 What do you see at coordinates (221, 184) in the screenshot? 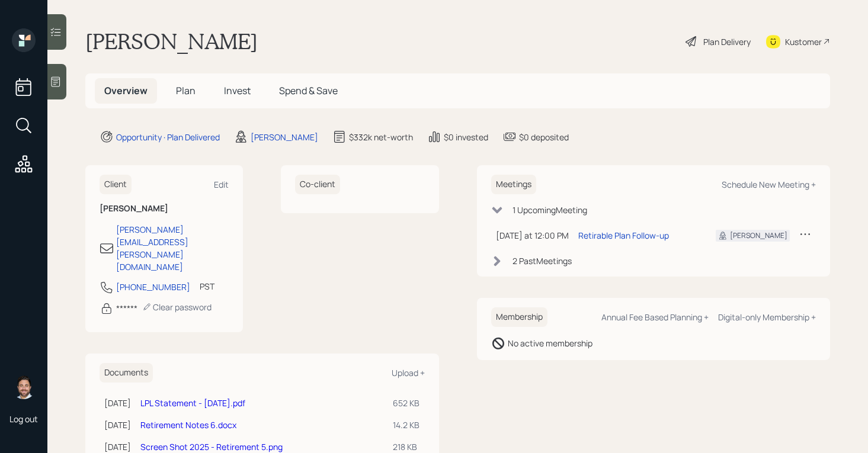
I see `div: Edit` at bounding box center [221, 184].